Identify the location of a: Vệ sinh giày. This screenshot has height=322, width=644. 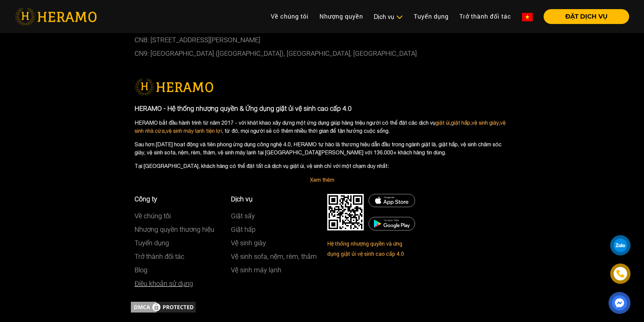
(248, 243).